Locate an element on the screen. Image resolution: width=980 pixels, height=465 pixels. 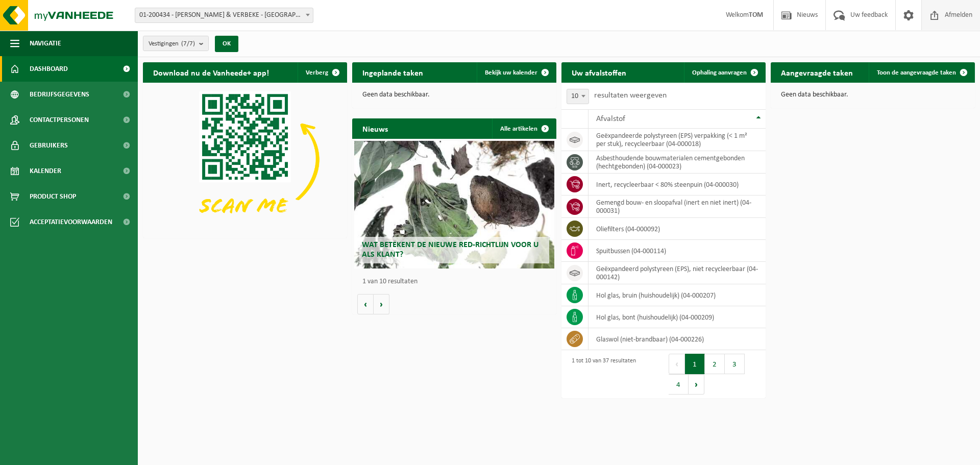
img: Download de VHEPlus App is located at coordinates (245, 160).